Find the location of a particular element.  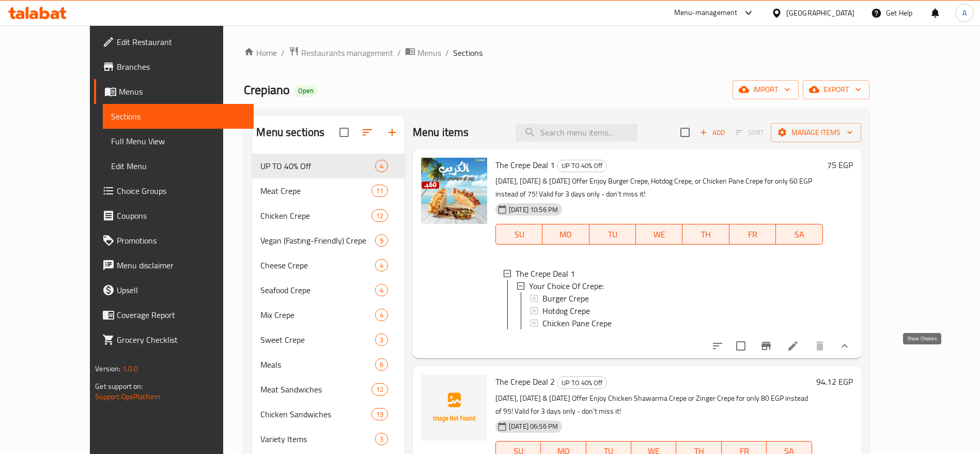

span: 11 is located at coordinates (380, 191).